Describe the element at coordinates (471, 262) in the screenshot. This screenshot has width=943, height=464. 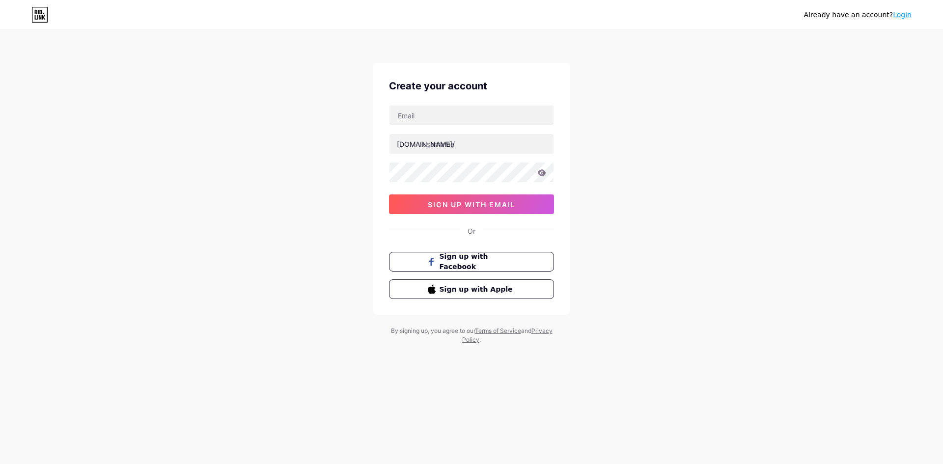
I see `button: Sign up with Facebook` at that location.